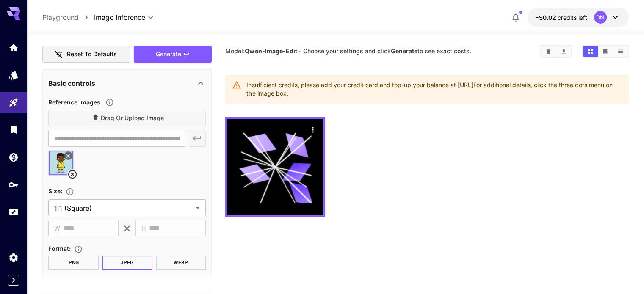 The width and height of the screenshot is (644, 294). What do you see at coordinates (181, 262) in the screenshot?
I see `button: WEBP` at bounding box center [181, 262].